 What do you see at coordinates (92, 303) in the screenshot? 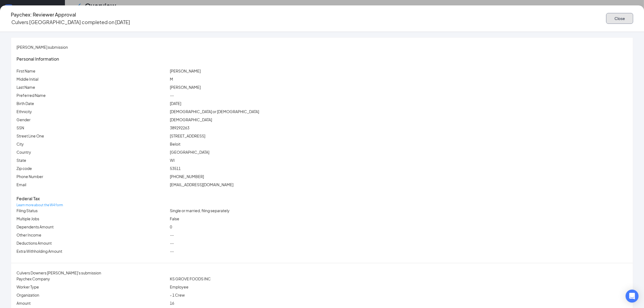
I see `p: Amount` at bounding box center [92, 303].